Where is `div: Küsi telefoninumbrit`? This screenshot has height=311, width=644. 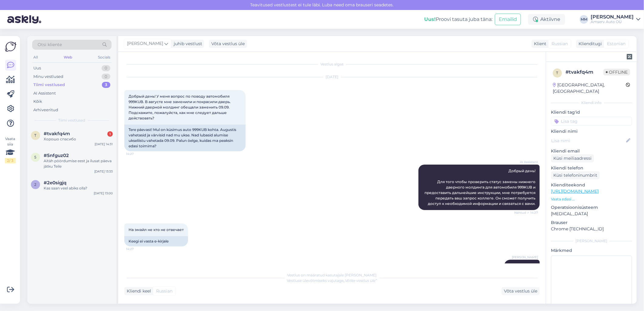 div: Küsi telefoninumbrit is located at coordinates (575, 175).